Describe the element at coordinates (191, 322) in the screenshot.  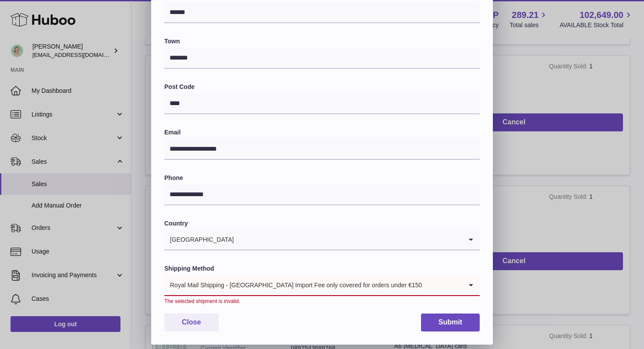
I see `button: Close` at that location.